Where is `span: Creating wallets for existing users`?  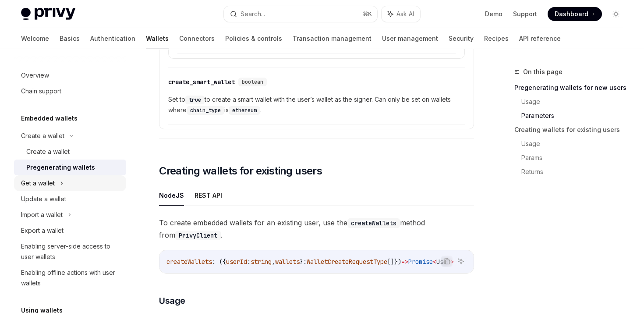
span: Creating wallets for existing users is located at coordinates (241, 171).